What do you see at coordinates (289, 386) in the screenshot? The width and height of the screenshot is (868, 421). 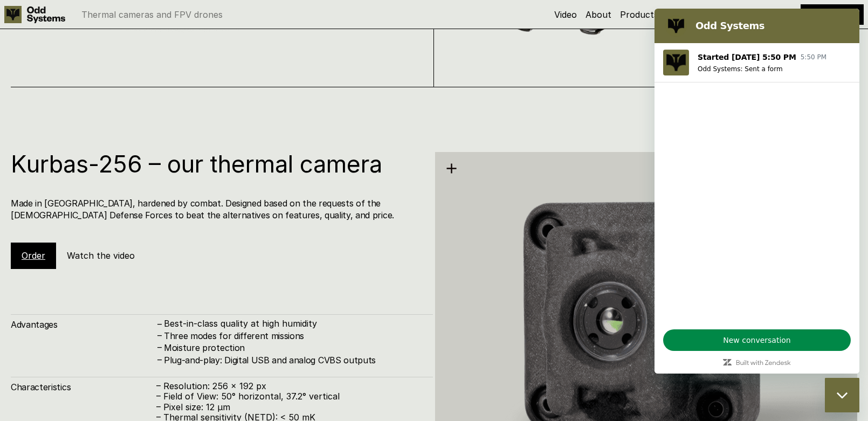 I see `p: – Resolution: 256 x 192 px` at bounding box center [289, 386].